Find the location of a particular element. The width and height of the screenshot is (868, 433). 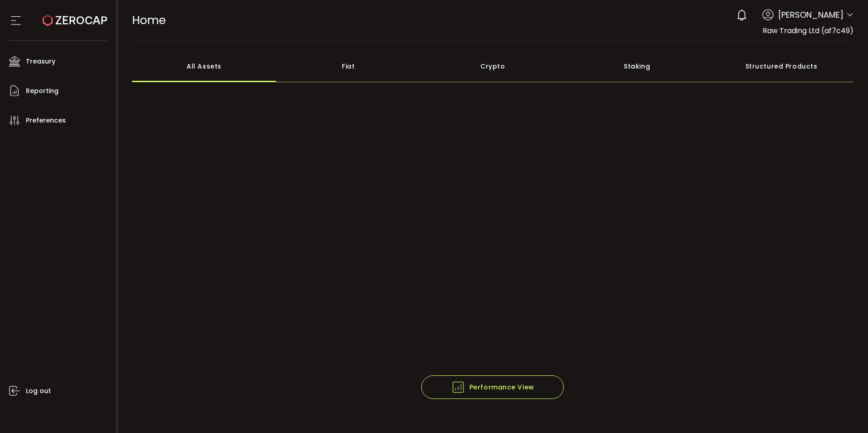

span: Home is located at coordinates (149, 20).